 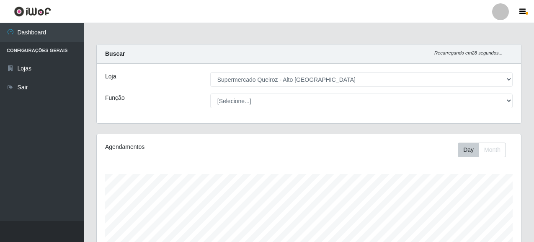 What do you see at coordinates (482, 150) in the screenshot?
I see `div: First group` at bounding box center [482, 150].